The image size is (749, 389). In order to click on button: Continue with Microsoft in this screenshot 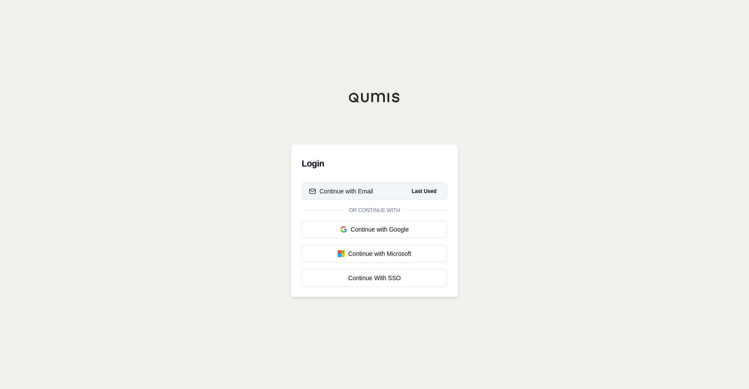, I will do `click(375, 254)`.